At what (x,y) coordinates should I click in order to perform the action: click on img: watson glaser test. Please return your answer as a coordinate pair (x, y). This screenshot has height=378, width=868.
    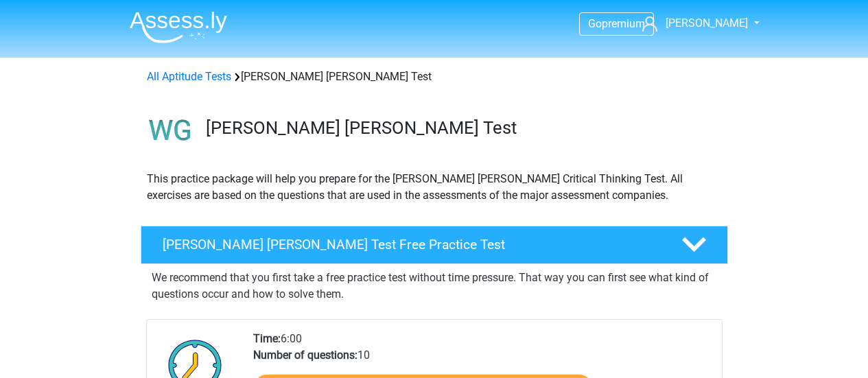
    Looking at the image, I should click on (170, 130).